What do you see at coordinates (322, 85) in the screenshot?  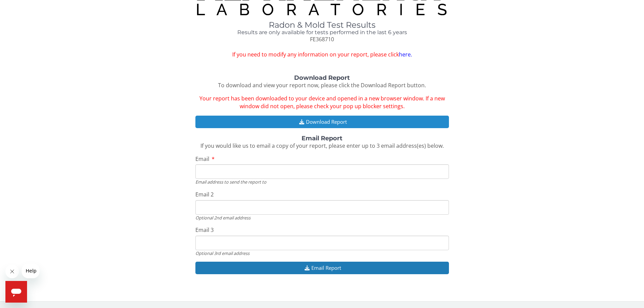 I see `span: To download and view your report now, please click the Download Report button.` at bounding box center [322, 85].